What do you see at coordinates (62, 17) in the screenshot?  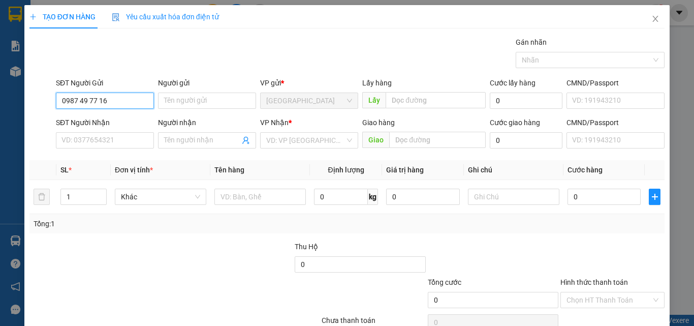 I see `span: TẠO ĐƠN HÀNG` at bounding box center [62, 17].